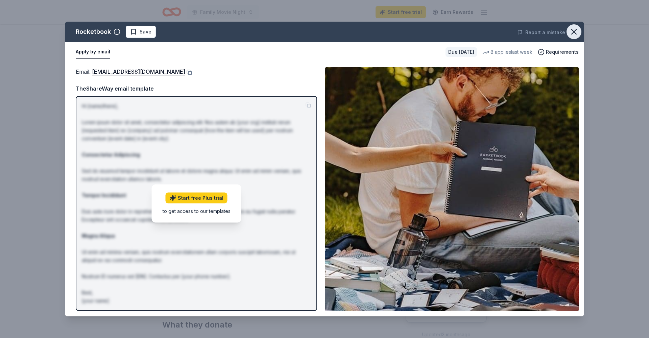 The height and width of the screenshot is (338, 649). I want to click on div: Rocketbook, so click(93, 32).